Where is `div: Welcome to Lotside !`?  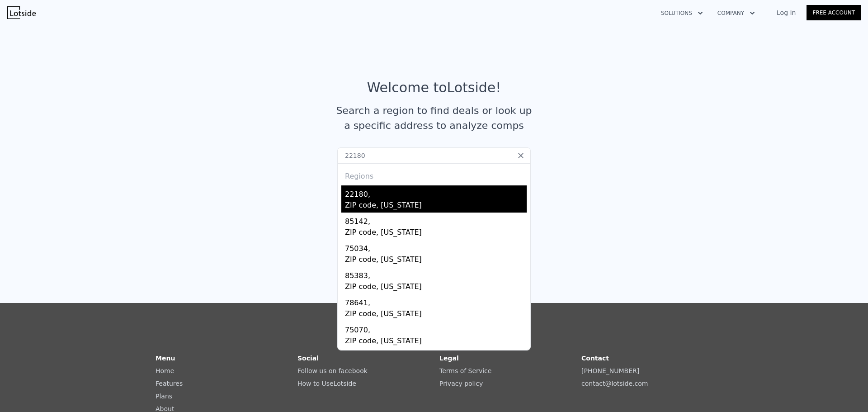 div: Welcome to Lotside ! is located at coordinates (434, 88).